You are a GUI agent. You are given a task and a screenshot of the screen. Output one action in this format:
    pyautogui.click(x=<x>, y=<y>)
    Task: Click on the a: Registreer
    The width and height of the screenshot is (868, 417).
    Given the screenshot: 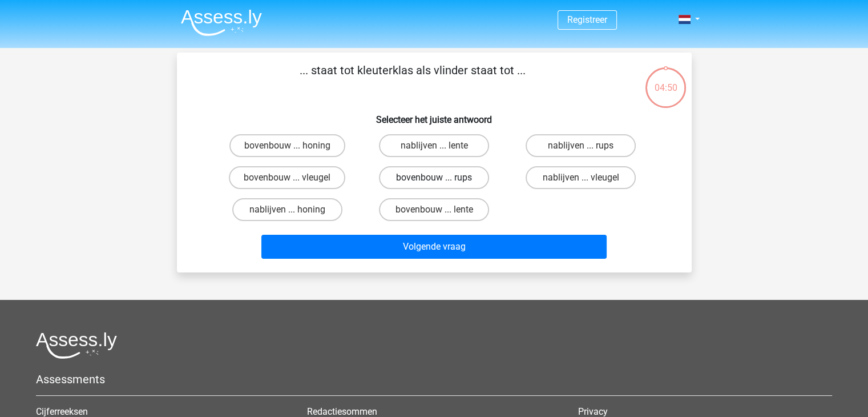 What is the action you would take?
    pyautogui.click(x=587, y=19)
    